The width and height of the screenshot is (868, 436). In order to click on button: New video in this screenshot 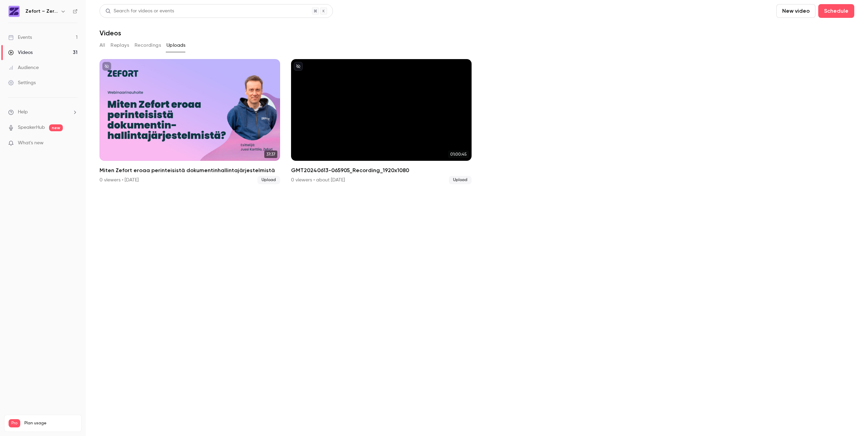, I will do `click(796, 11)`.